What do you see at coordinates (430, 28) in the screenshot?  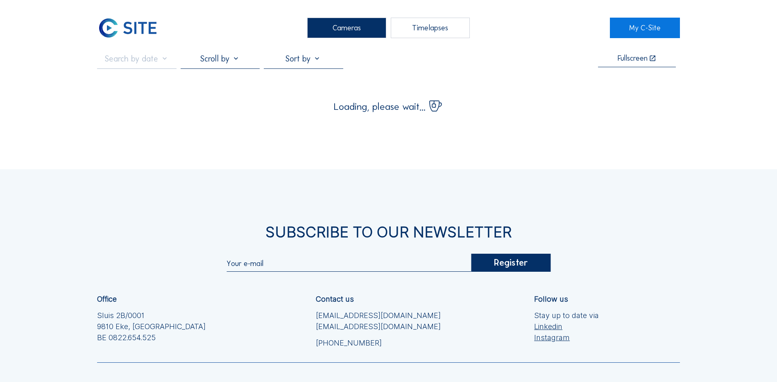 I see `div: Timelapses` at bounding box center [430, 28].